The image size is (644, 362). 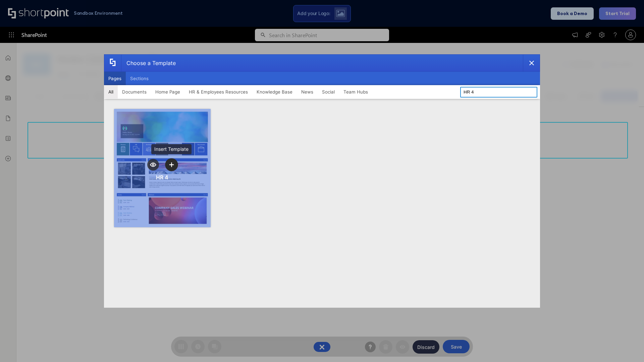 I want to click on input: Search, so click(x=499, y=92).